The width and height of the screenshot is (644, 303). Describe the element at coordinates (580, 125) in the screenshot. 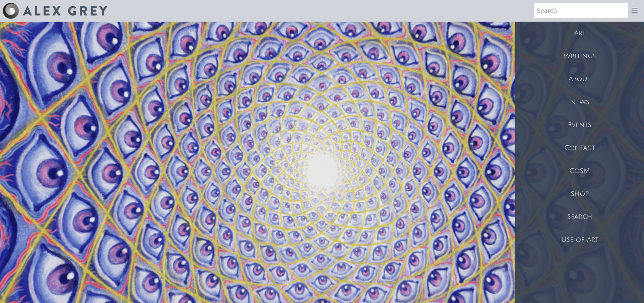

I see `a: Events` at that location.